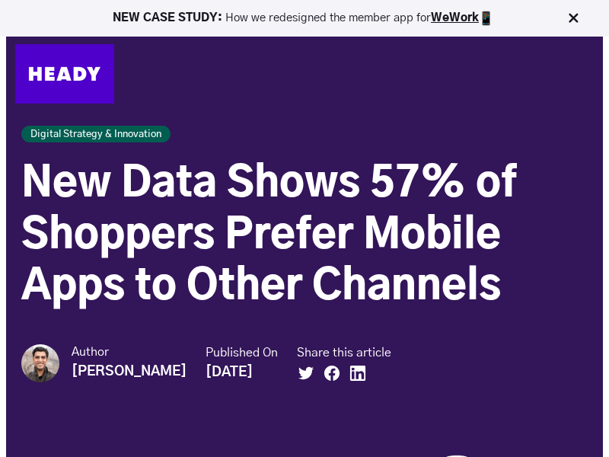 The image size is (609, 457). What do you see at coordinates (65, 74) in the screenshot?
I see `img: Heady_Logo_Web-01 (1)` at bounding box center [65, 74].